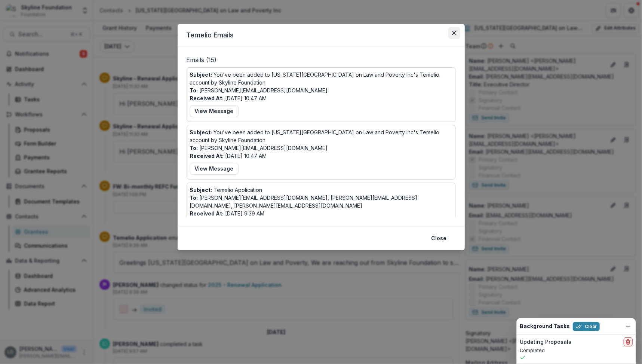 This screenshot has height=364, width=642. I want to click on button: delete, so click(628, 342).